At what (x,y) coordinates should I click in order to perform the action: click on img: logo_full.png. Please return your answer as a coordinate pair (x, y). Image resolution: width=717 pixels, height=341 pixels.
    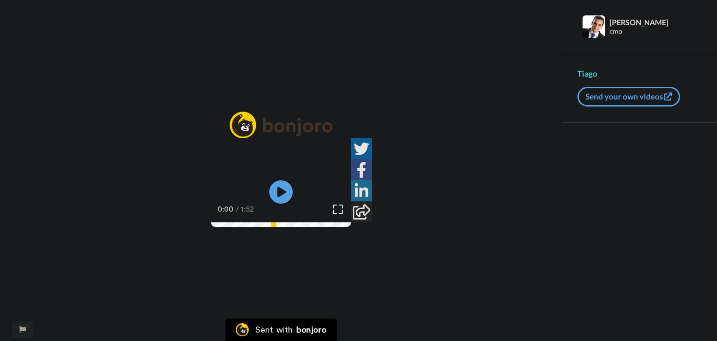
    Looking at the image, I should click on (281, 125).